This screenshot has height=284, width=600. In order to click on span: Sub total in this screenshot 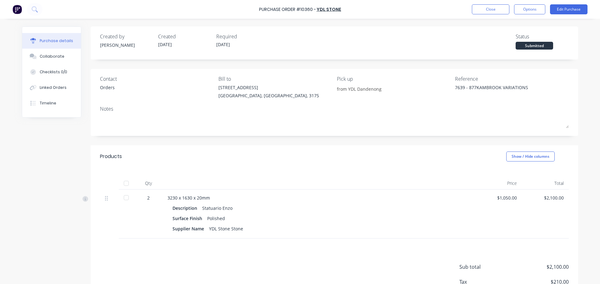, I will do `click(482, 267)`.